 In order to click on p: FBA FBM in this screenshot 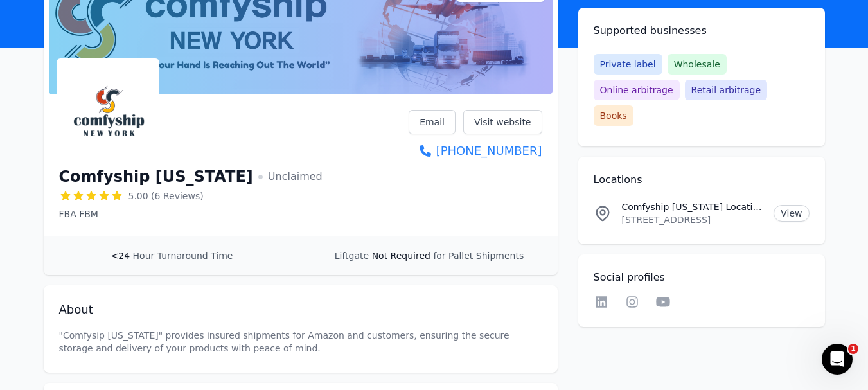, I will do `click(191, 214)`.